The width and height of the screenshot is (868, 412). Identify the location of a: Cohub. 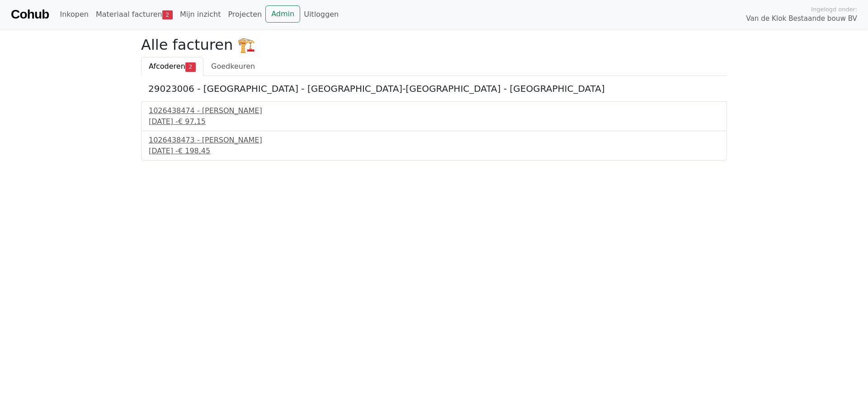
(30, 14).